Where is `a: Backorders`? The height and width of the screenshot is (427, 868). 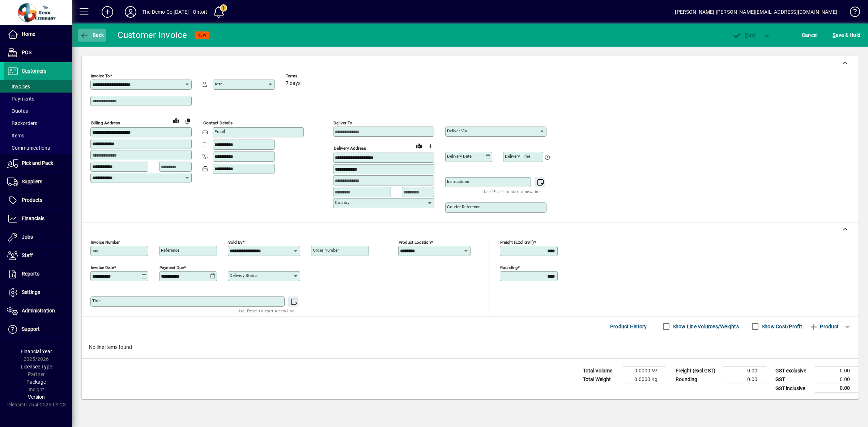
a: Backorders is located at coordinates (38, 123).